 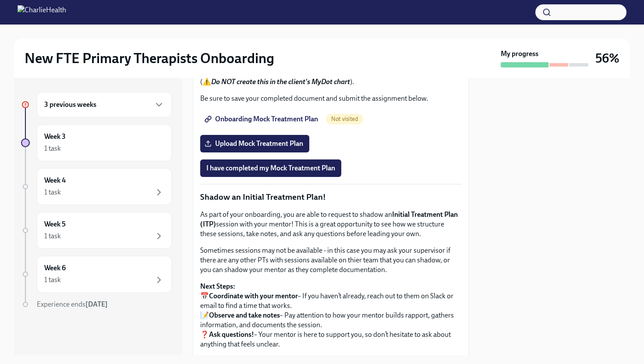 What do you see at coordinates (271, 168) in the screenshot?
I see `span: I have completed my Mock Treatment Plan` at bounding box center [271, 168].